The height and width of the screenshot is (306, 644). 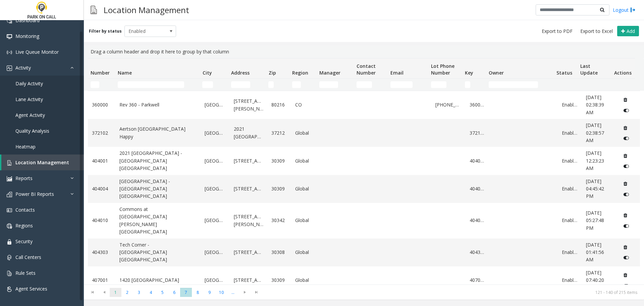 What do you see at coordinates (335, 85) in the screenshot?
I see `td: Manager Filter` at bounding box center [335, 85].